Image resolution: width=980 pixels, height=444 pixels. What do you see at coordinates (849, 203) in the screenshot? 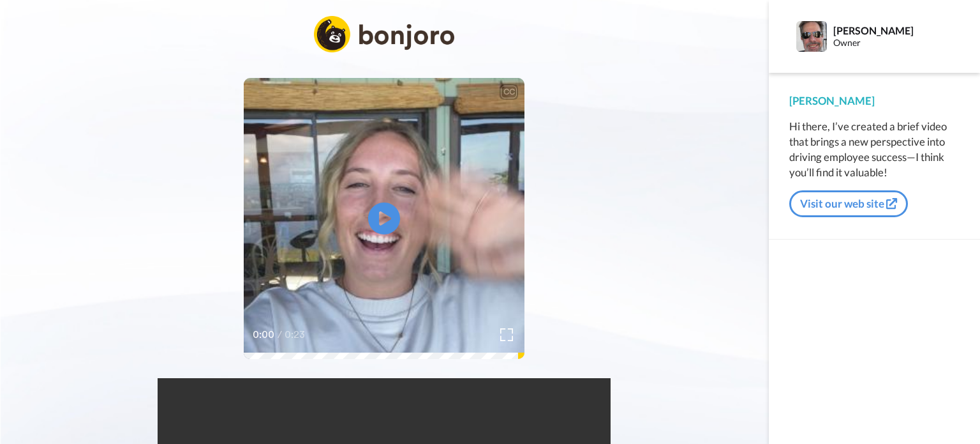
I see `a: Visit our web site` at bounding box center [849, 203].